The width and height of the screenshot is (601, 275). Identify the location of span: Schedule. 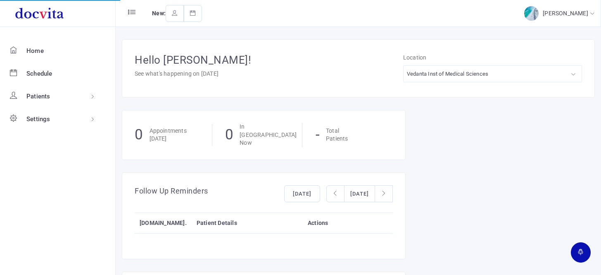
(39, 74).